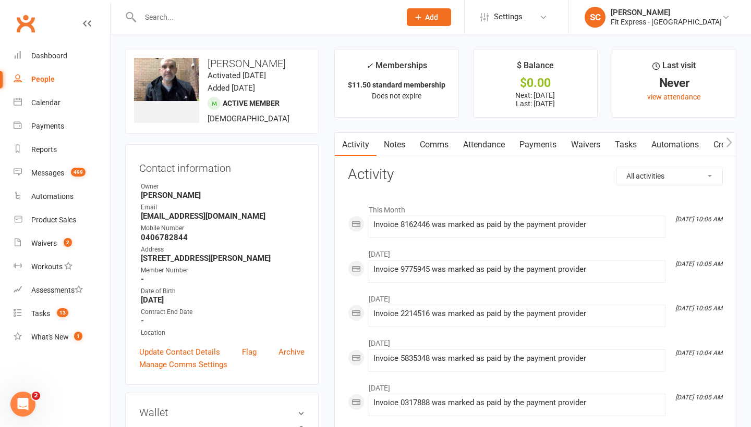 This screenshot has width=751, height=427. What do you see at coordinates (585, 145) in the screenshot?
I see `a: Waivers` at bounding box center [585, 145].